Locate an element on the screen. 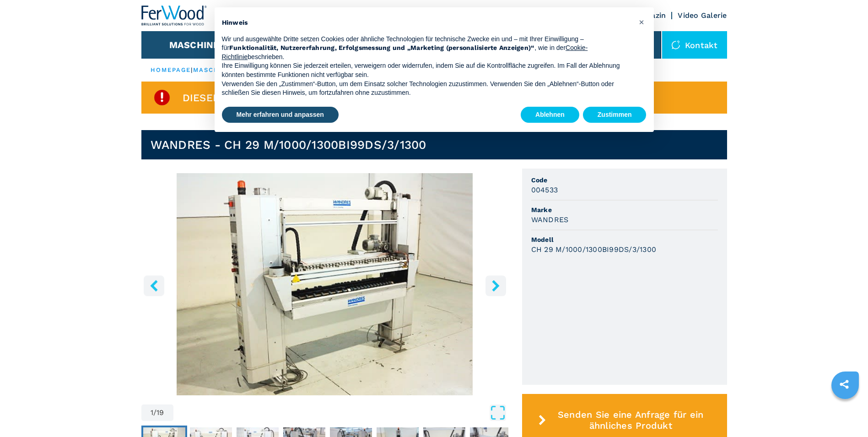  span: Senden Sie eine Anfrage für ein ähnliches Produkt is located at coordinates (631, 420).